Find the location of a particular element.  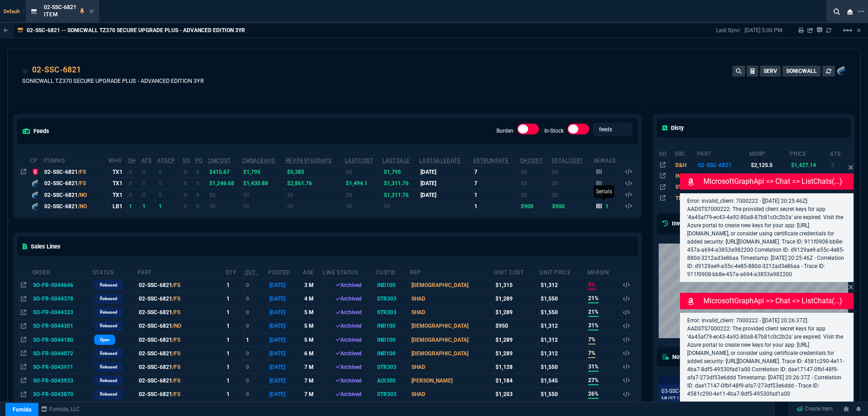

span: 26% is located at coordinates (594, 395).